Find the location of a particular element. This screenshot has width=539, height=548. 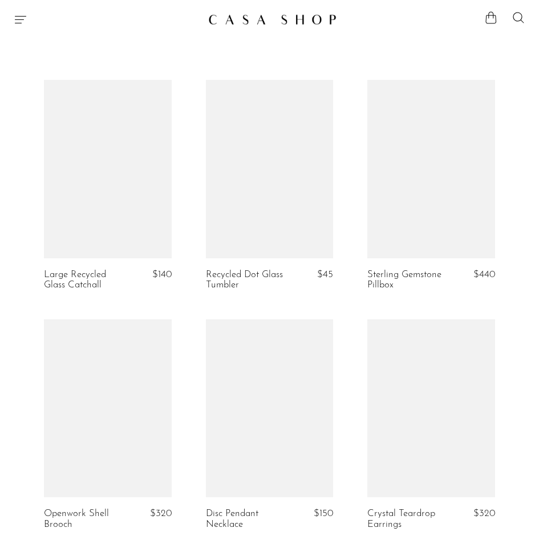

a: Sterling Gemstone Pillbox is located at coordinates (409, 280).